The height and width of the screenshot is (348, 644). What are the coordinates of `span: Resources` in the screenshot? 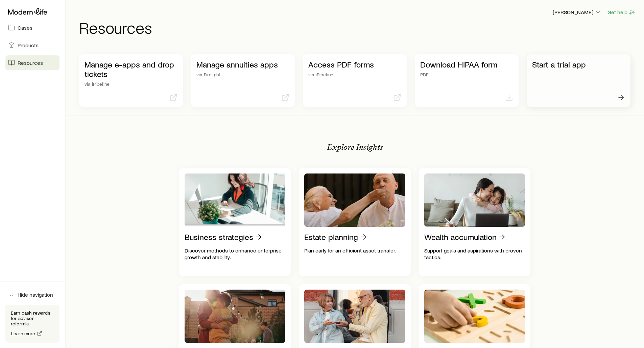 It's located at (30, 63).